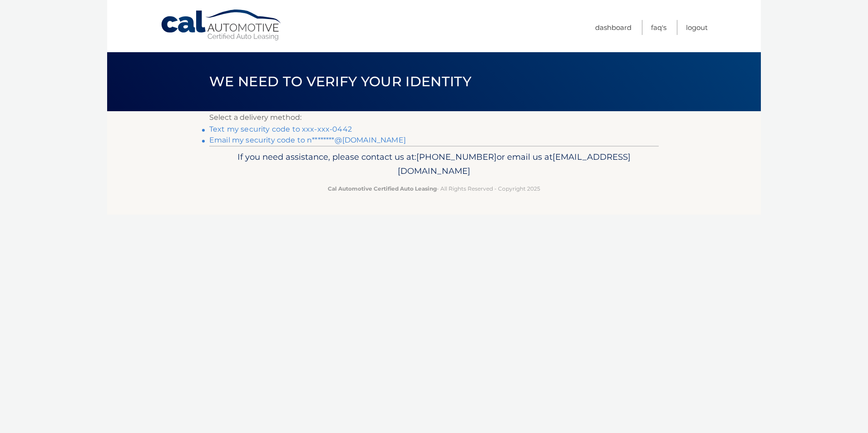  Describe the element at coordinates (434, 165) in the screenshot. I see `p: If you need assistance, please contact us at: or email us at` at that location.